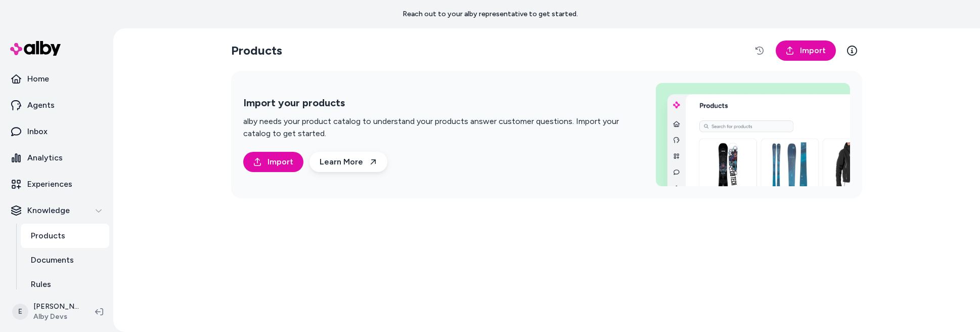 The height and width of the screenshot is (332, 980). I want to click on a: Analytics, so click(57, 158).